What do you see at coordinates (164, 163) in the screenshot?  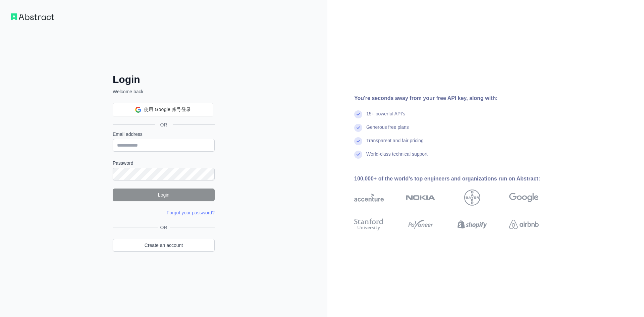 I see `label: Password` at bounding box center [164, 163].